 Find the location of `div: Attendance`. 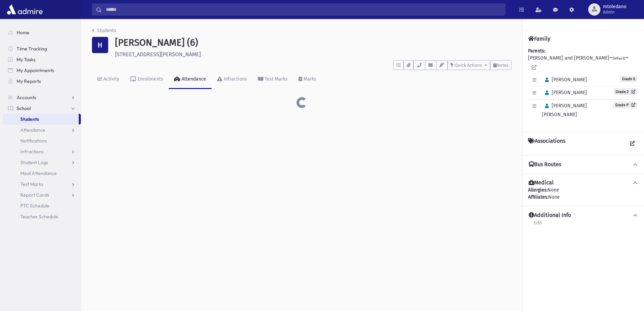

div: Attendance is located at coordinates (193, 79).